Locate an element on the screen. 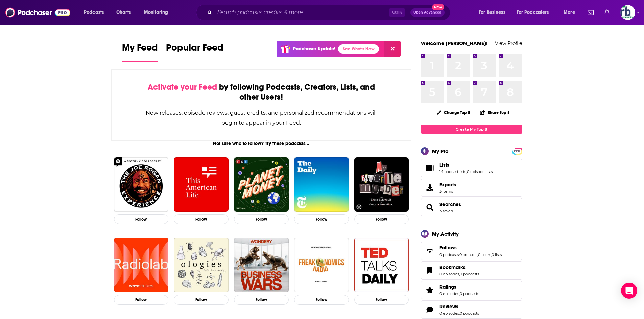 The height and width of the screenshot is (319, 644). a: 3 saved is located at coordinates (446, 211).